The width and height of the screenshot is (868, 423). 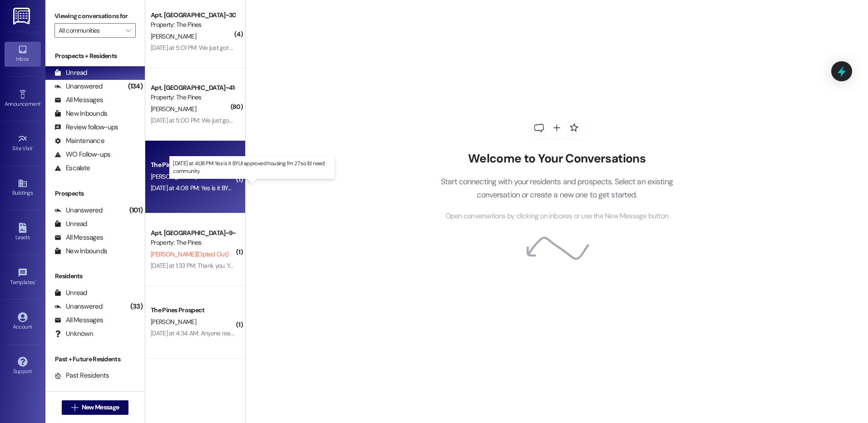 What do you see at coordinates (73, 334) in the screenshot?
I see `div: Unknown` at bounding box center [73, 334].